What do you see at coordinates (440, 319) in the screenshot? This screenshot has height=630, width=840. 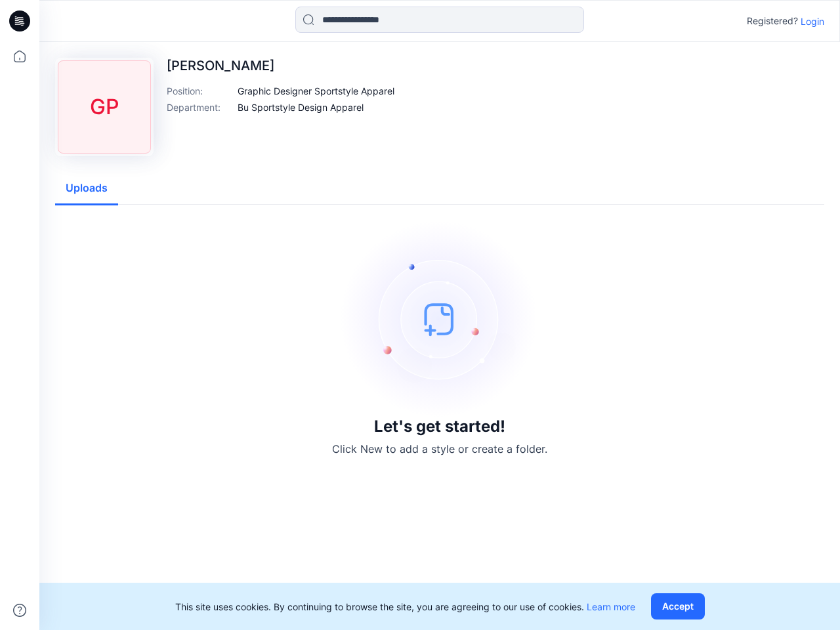 I see `img: empty-state-image.svg` at bounding box center [440, 319].